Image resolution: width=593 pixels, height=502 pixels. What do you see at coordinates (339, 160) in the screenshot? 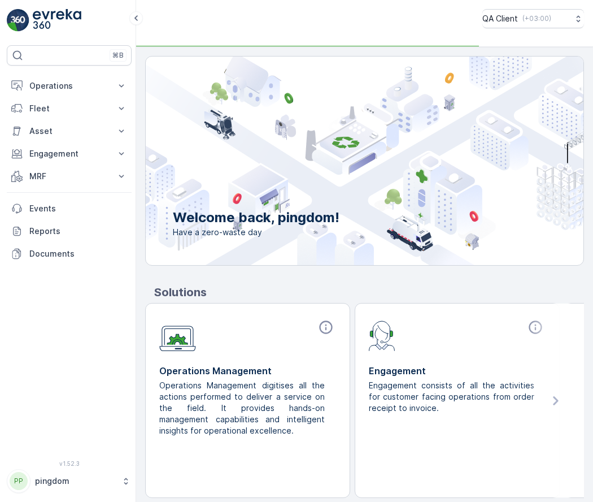
I see `img: city illustration` at bounding box center [339, 160].